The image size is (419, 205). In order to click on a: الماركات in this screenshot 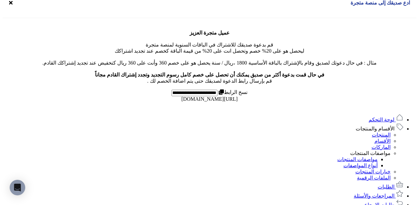, I will do `click(381, 147)`.